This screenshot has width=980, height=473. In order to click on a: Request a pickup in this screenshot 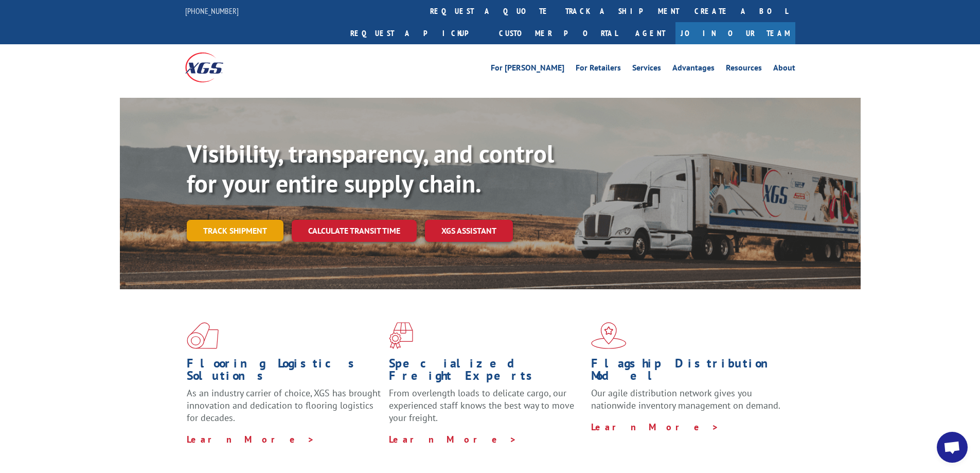, I will do `click(417, 33)`.